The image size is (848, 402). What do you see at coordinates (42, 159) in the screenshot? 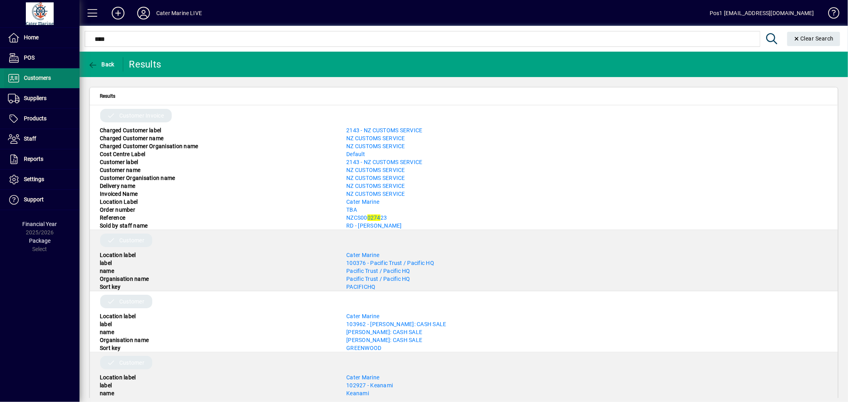
I see `a: Reports` at bounding box center [42, 159].